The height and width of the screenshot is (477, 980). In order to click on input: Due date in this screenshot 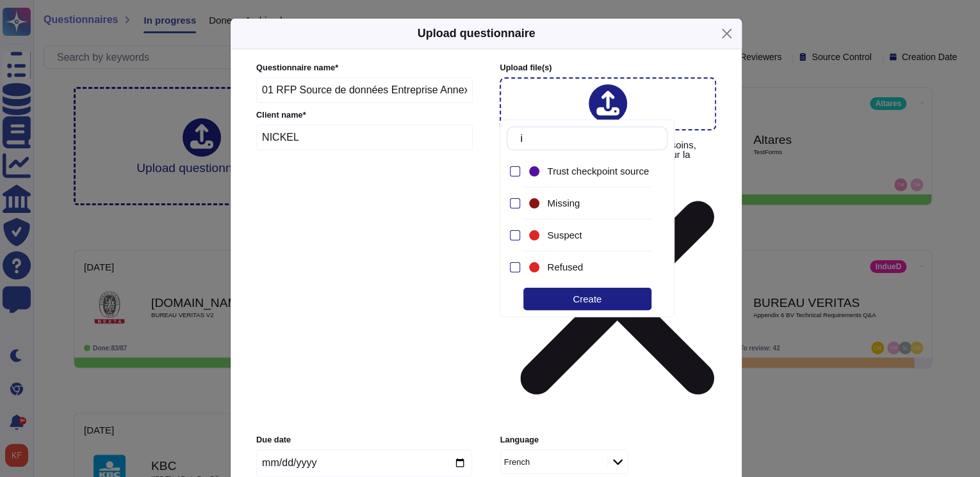, I will do `click(364, 463)`.